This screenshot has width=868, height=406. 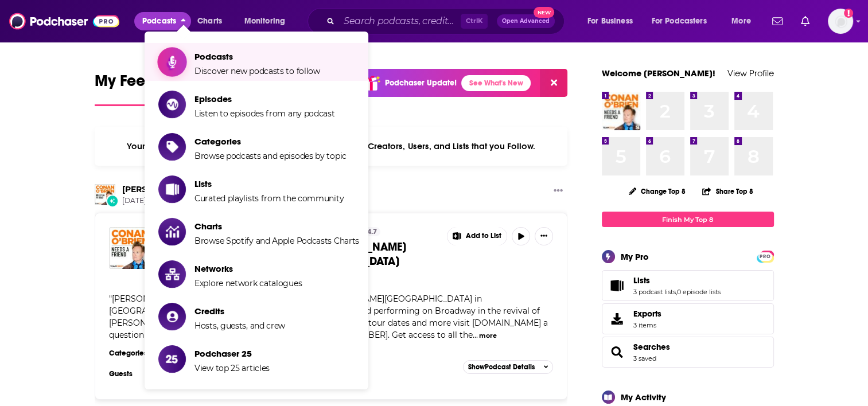 I want to click on a: Bill Burr Live From The Fonda Theater In Hollywood, so click(x=130, y=248).